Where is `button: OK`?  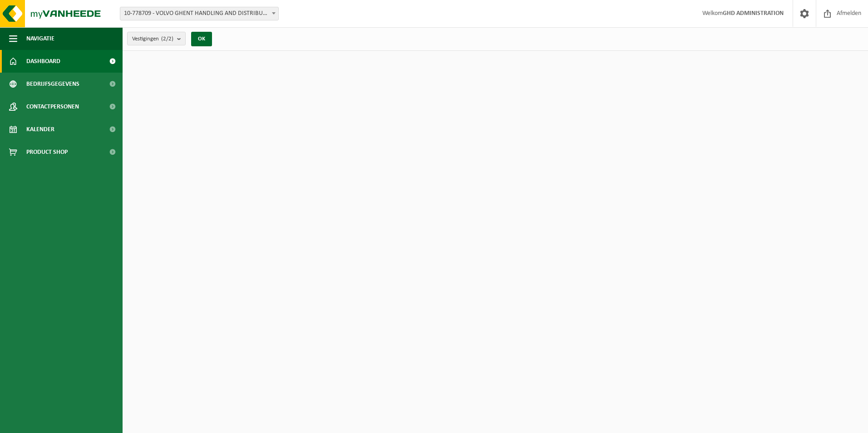
button: OK is located at coordinates (202, 39).